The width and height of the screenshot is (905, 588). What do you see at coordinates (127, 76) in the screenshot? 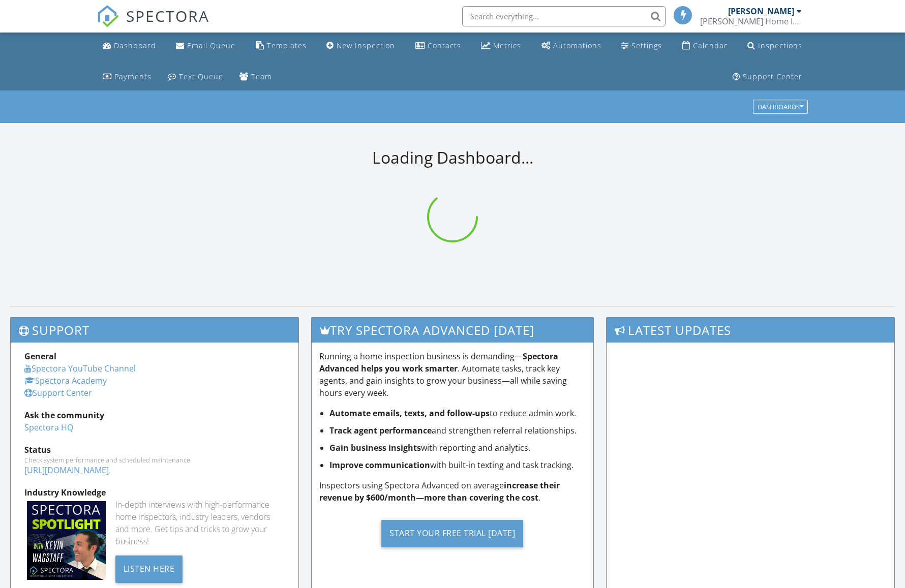
I see `a: Payments` at bounding box center [127, 76].